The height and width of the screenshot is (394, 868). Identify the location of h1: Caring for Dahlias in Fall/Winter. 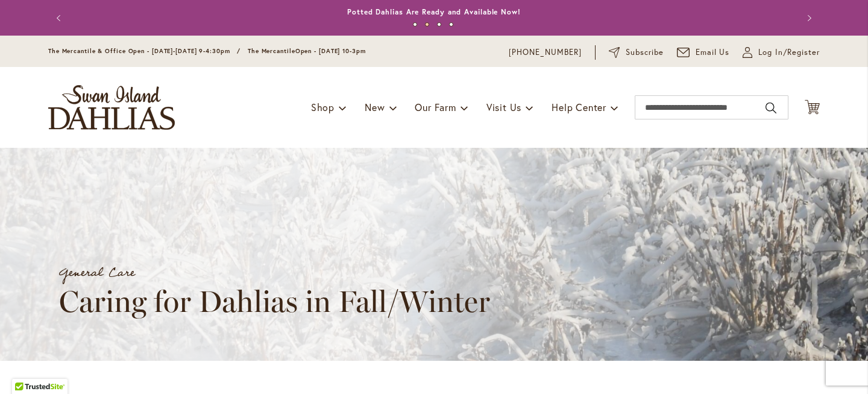
(348, 301).